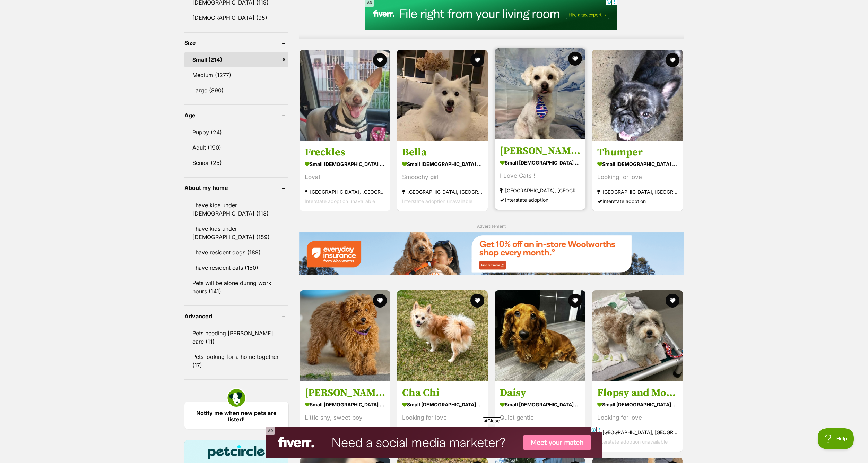  Describe the element at coordinates (345, 417) in the screenshot. I see `div: Little shy, sweet boy` at that location.